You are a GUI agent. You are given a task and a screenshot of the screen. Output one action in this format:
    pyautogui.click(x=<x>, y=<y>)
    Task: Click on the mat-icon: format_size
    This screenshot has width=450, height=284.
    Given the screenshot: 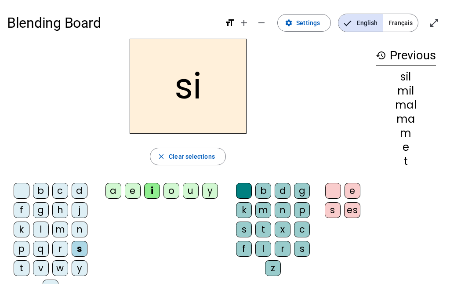 What is the action you would take?
    pyautogui.click(x=230, y=23)
    